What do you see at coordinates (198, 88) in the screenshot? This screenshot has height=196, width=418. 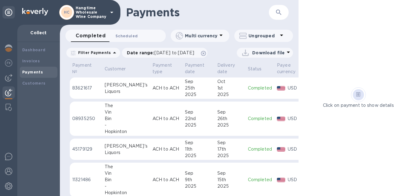 I see `div: 25th` at bounding box center [198, 88].